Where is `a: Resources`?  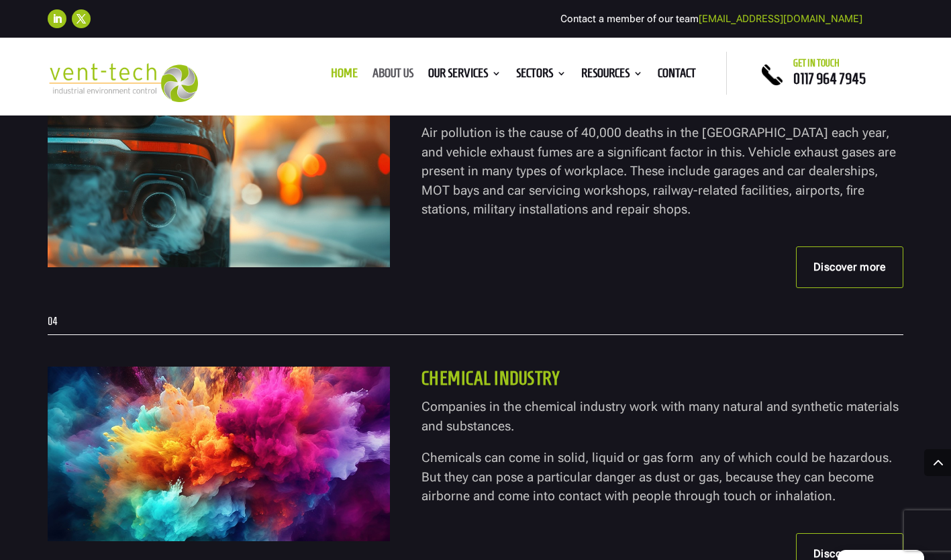
a: Resources is located at coordinates (612, 76).